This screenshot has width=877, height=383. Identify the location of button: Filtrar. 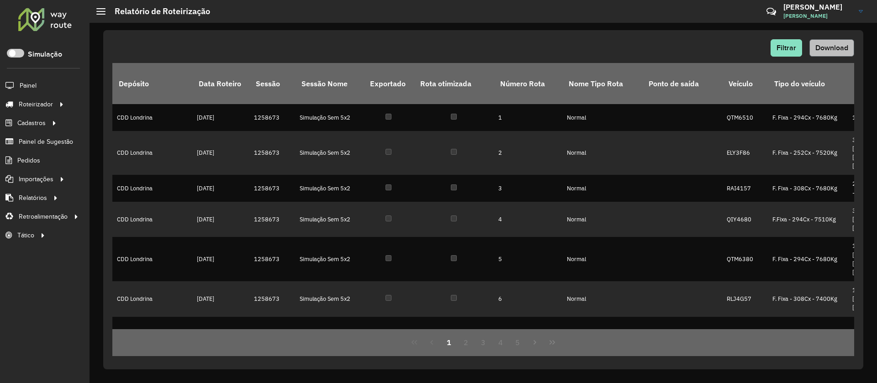
(786, 48).